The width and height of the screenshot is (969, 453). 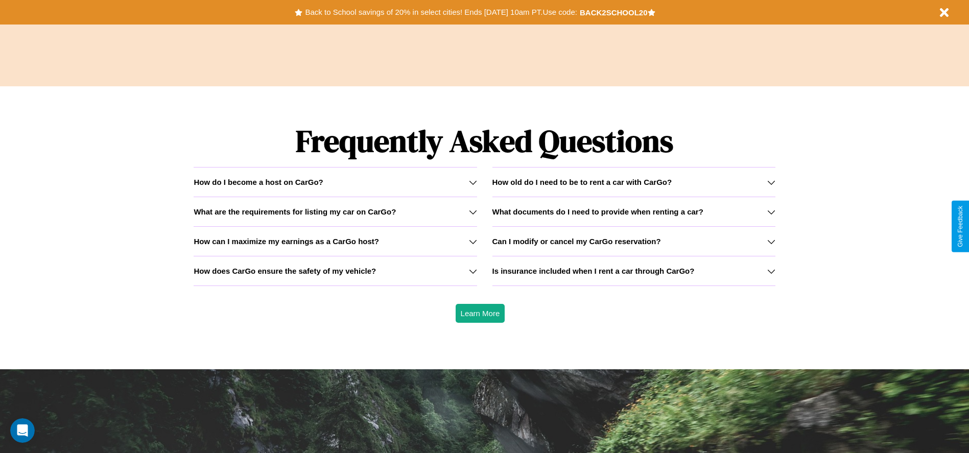 What do you see at coordinates (258, 182) in the screenshot?
I see `h3: How do I become a host on CarGo?` at bounding box center [258, 182].